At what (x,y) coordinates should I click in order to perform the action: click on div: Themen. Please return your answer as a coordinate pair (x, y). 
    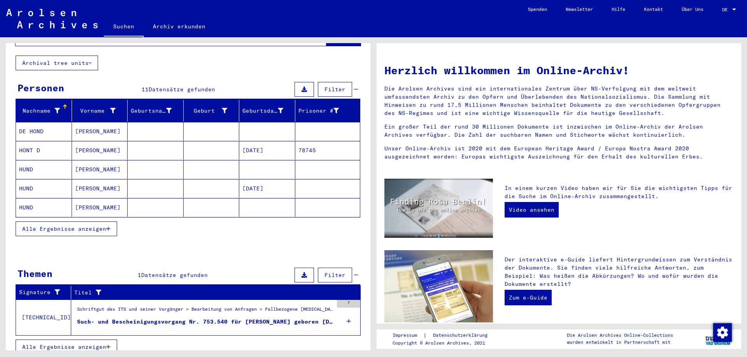
    Looking at the image, I should click on (35, 274).